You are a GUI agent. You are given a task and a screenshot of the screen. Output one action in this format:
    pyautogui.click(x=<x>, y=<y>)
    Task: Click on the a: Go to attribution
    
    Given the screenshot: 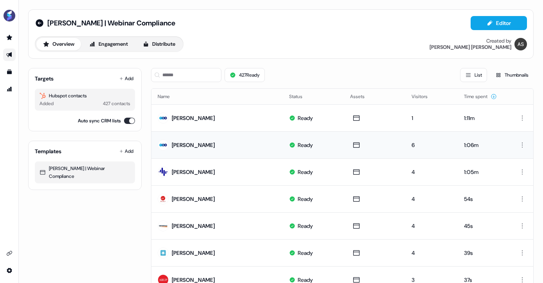 What is the action you would take?
    pyautogui.click(x=9, y=89)
    